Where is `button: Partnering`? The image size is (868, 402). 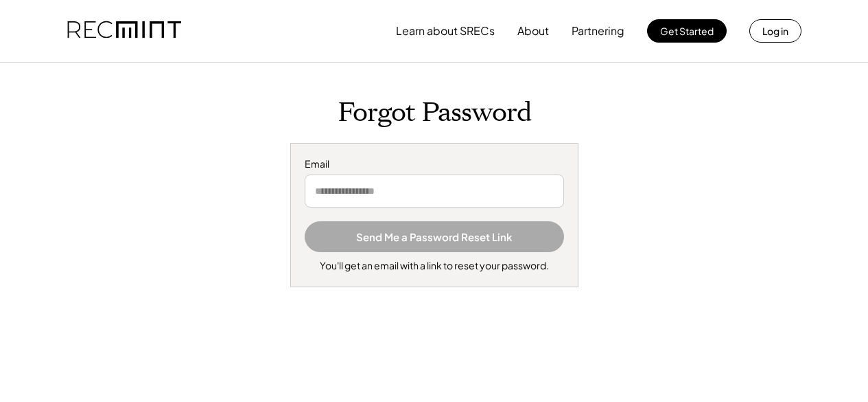
button: Partnering is located at coordinates (598, 31).